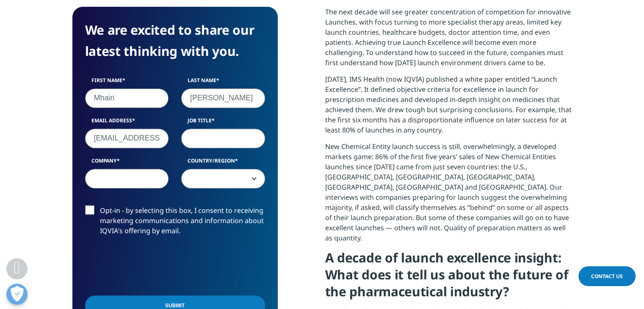 This screenshot has height=309, width=644. I want to click on a: Contact Us, so click(606, 276).